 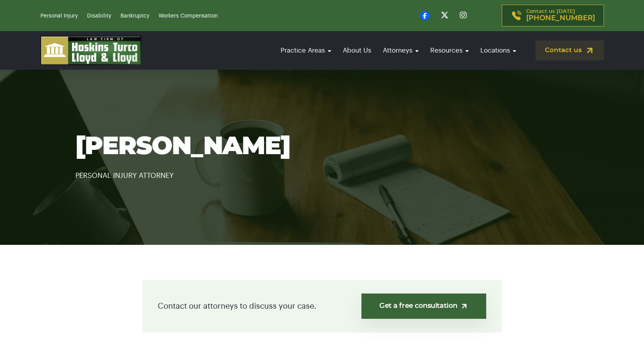 I want to click on a: Personal Injury, so click(x=59, y=16).